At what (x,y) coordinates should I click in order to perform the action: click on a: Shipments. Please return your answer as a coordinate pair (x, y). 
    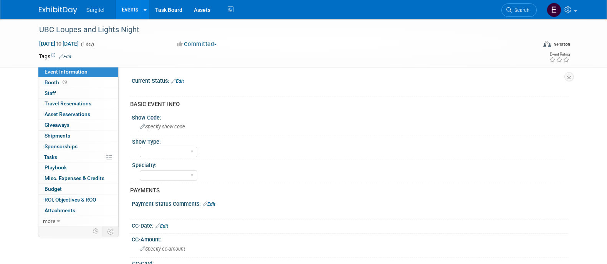
    Looking at the image, I should click on (78, 136).